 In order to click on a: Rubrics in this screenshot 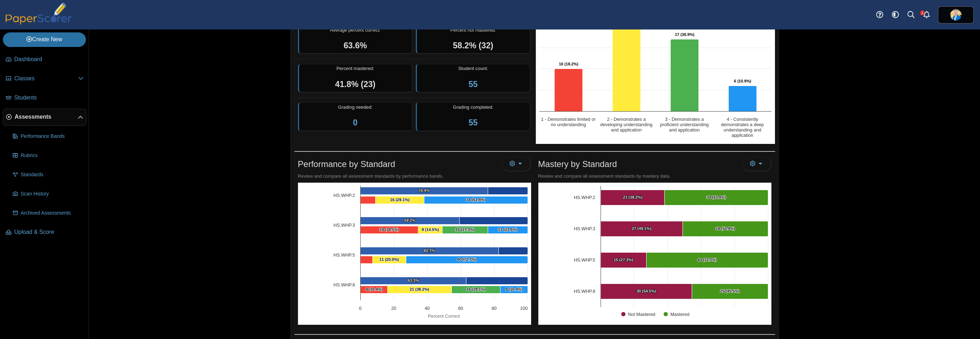, I will do `click(48, 156)`.